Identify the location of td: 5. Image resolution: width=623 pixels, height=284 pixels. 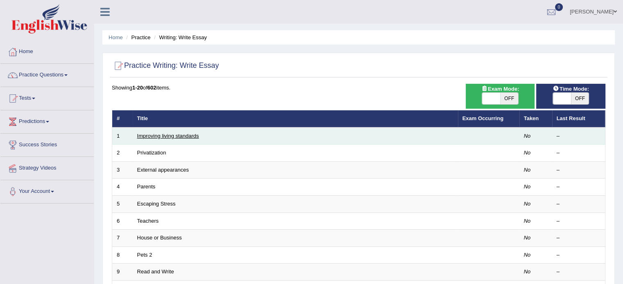
(122, 205).